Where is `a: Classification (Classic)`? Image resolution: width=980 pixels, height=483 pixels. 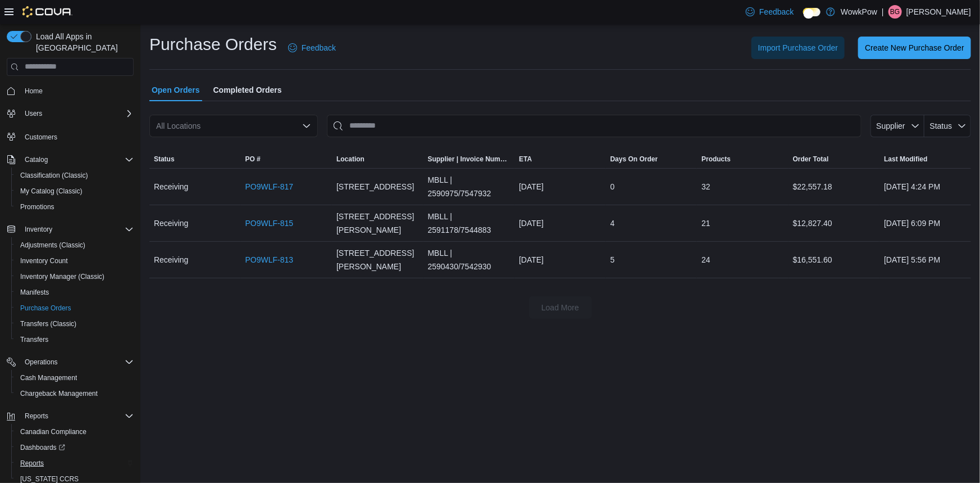 a: Classification (Classic) is located at coordinates (54, 175).